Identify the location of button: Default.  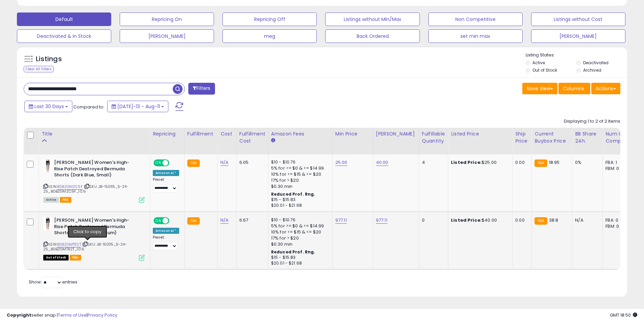
(64, 20).